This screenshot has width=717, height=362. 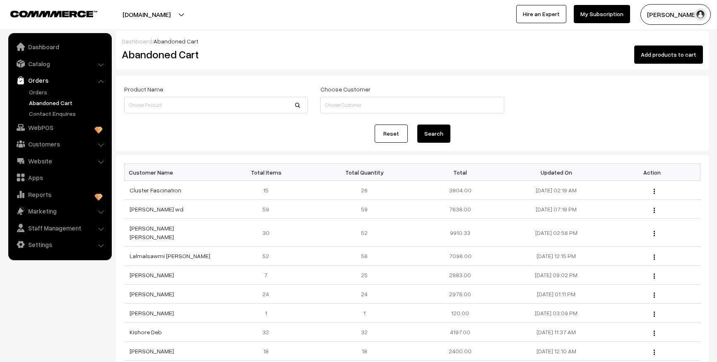 I want to click on td: 120.00, so click(x=460, y=313).